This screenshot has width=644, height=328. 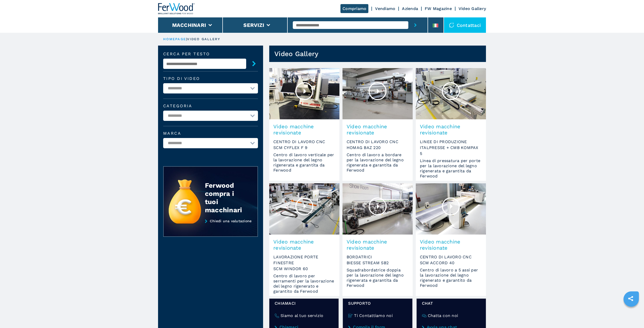 What do you see at coordinates (304, 284) in the screenshot?
I see `span: Centro di lavoro per serramenti per la lavorazione del legno rigenerato e garantito da Ferwood` at bounding box center [304, 284].